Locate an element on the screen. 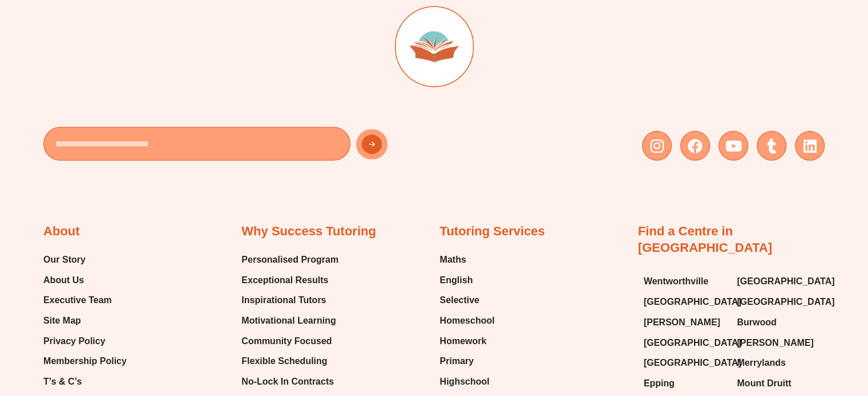 Image resolution: width=868 pixels, height=396 pixels. a: About Us is located at coordinates (85, 281).